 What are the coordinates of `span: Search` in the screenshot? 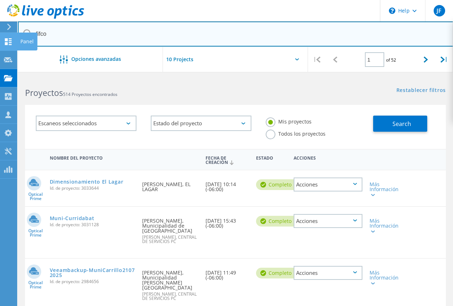 It's located at (401, 124).